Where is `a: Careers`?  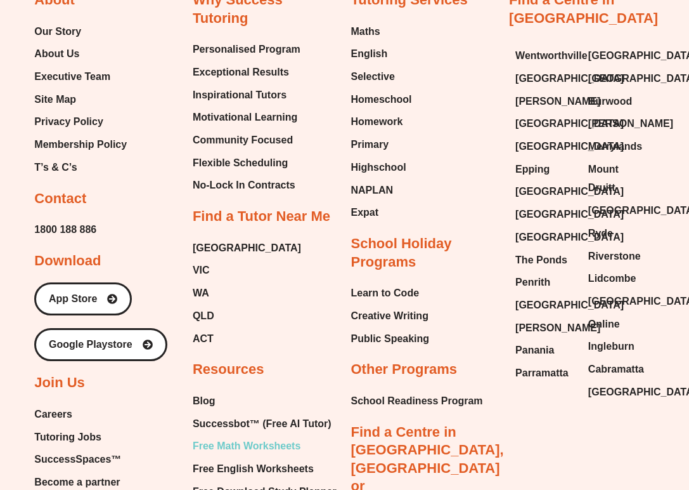
a: Careers is located at coordinates (89, 414).